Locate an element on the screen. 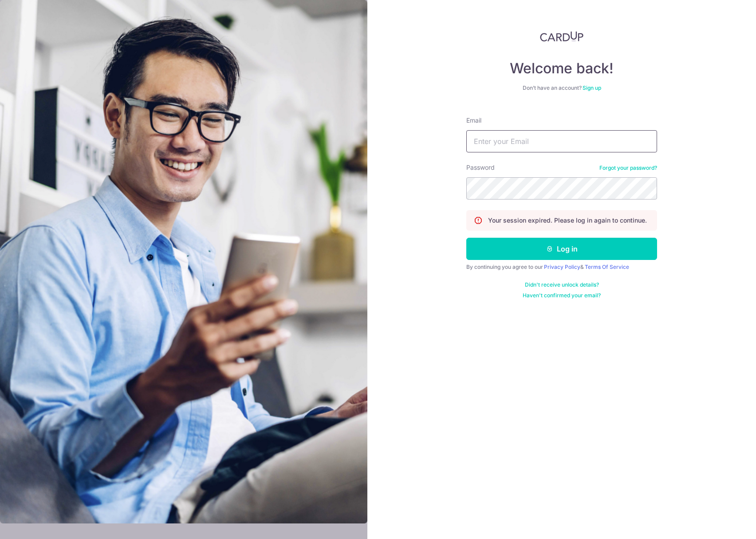  a: Terms Of Service is located at coordinates (607, 266).